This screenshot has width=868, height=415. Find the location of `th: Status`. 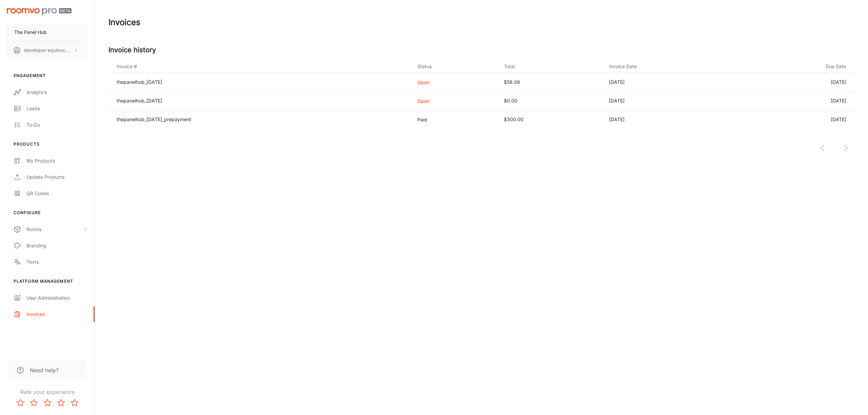

th: Status is located at coordinates (455, 66).